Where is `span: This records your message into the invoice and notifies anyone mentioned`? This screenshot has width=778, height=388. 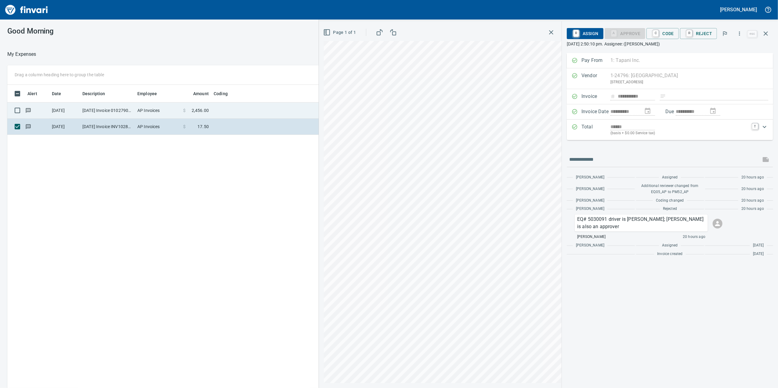
span: This records your message into the invoice and notifies anyone mentioned is located at coordinates (765, 160).